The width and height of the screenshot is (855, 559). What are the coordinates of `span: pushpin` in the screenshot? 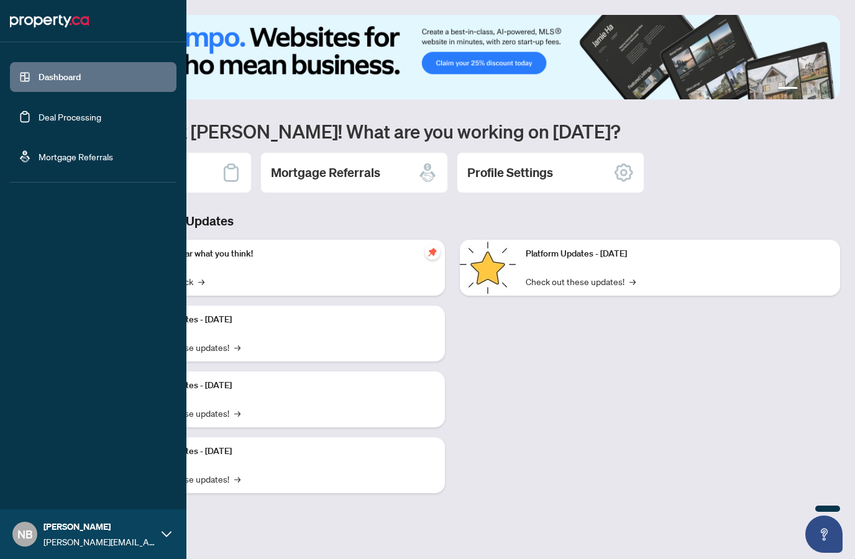 It's located at (432, 252).